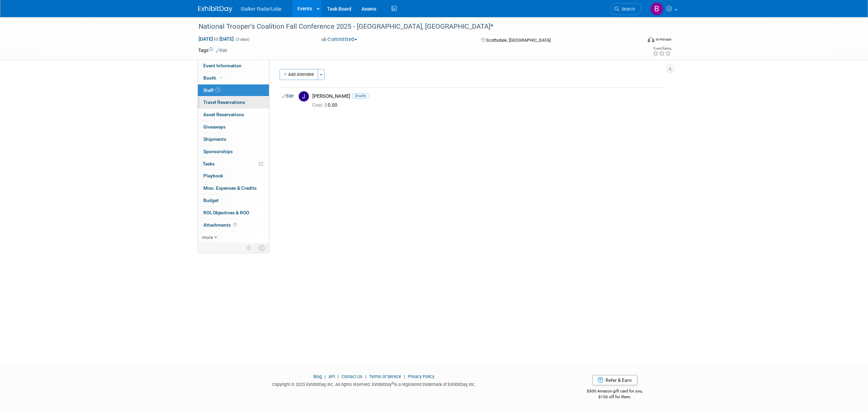 This screenshot has width=868, height=415. Describe the element at coordinates (233, 237) in the screenshot. I see `a: more` at that location.